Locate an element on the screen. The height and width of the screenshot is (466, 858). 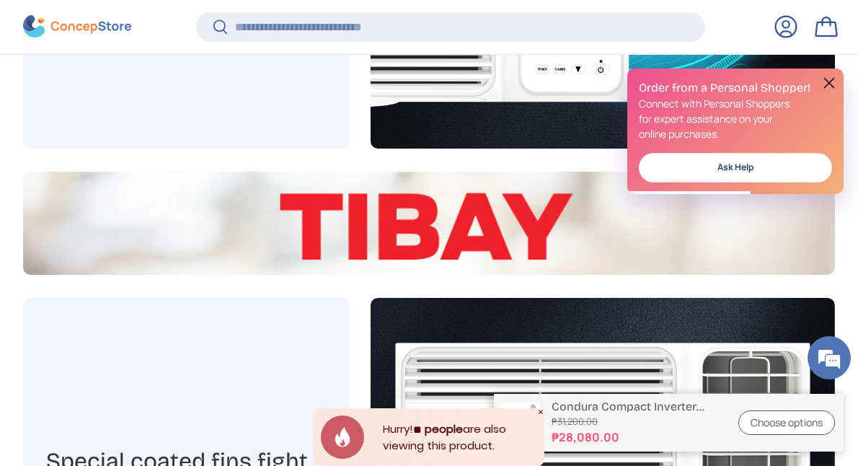
p: Connect with Personal Shoppers for expert assistance on your online purchases. is located at coordinates (736, 118).